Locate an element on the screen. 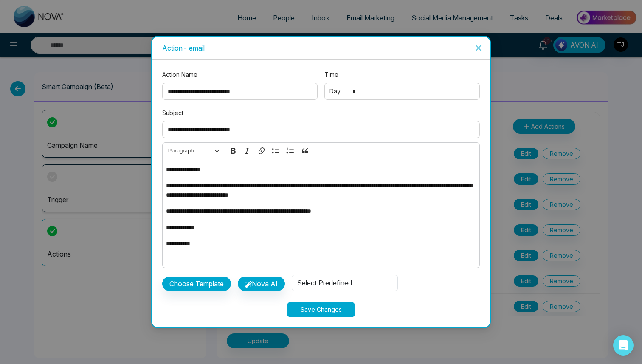 This screenshot has width=642, height=364. button: Save Changes is located at coordinates (321, 309).